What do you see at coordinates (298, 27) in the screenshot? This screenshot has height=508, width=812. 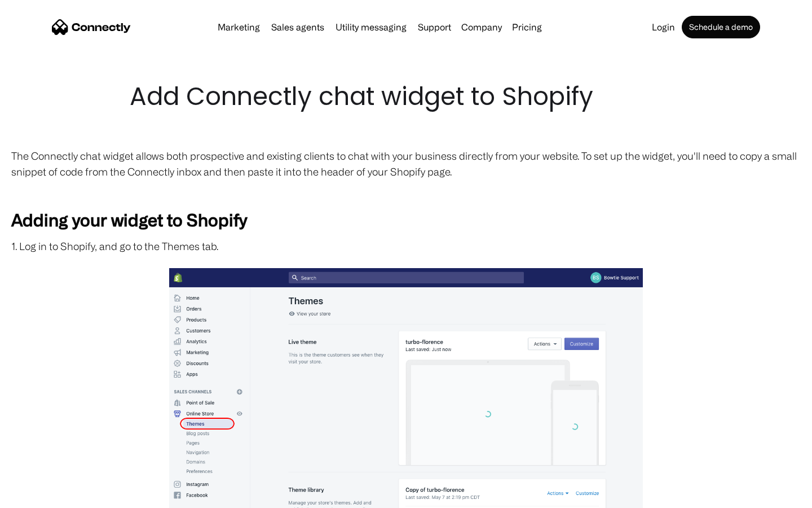 I see `a: Sales agents` at bounding box center [298, 27].